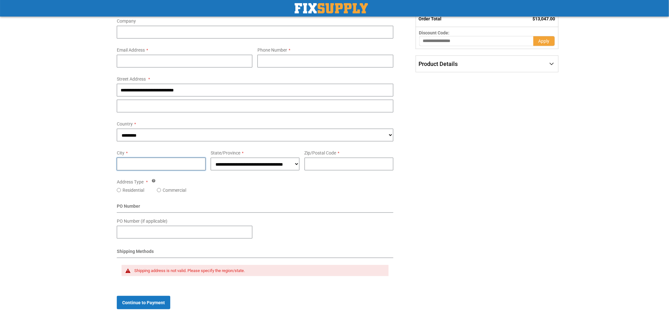  I want to click on span: Apply, so click(544, 41).